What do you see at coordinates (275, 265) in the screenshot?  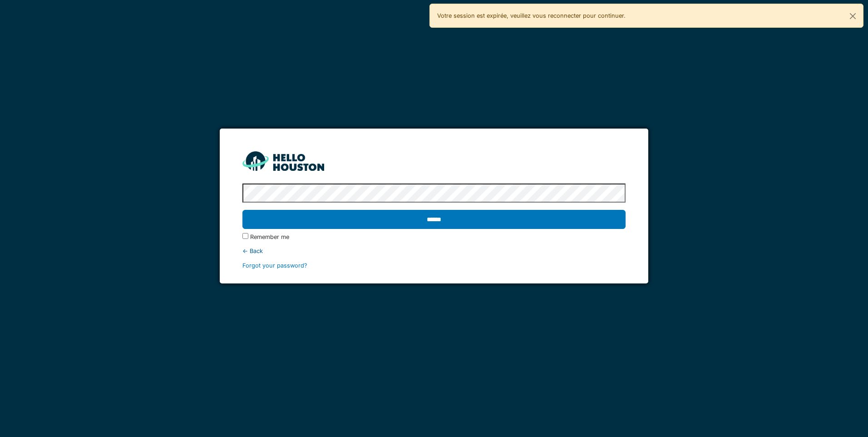 I see `a: Forgot your password?` at bounding box center [275, 265].